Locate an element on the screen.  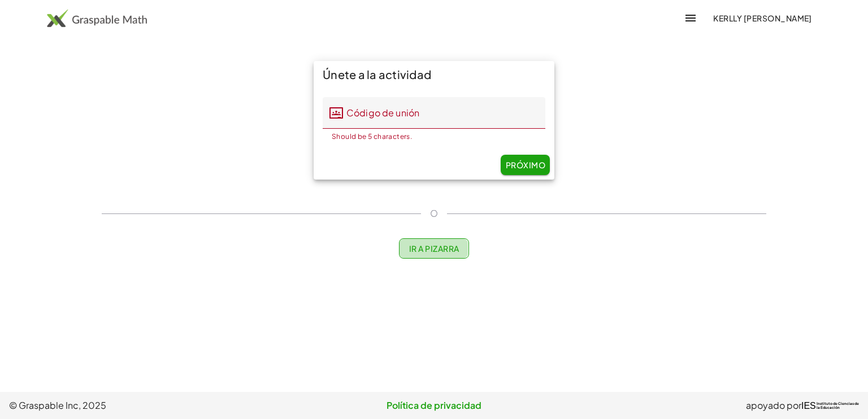
span: O is located at coordinates (434, 213).